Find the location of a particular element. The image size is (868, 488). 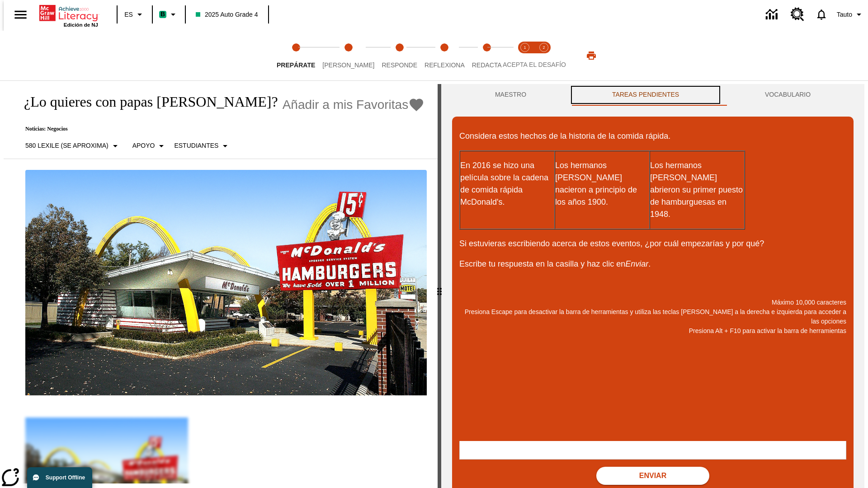

p: En 2016 se hizo una película sobre la cadena de comida rápida McDonald's. is located at coordinates (507, 184).